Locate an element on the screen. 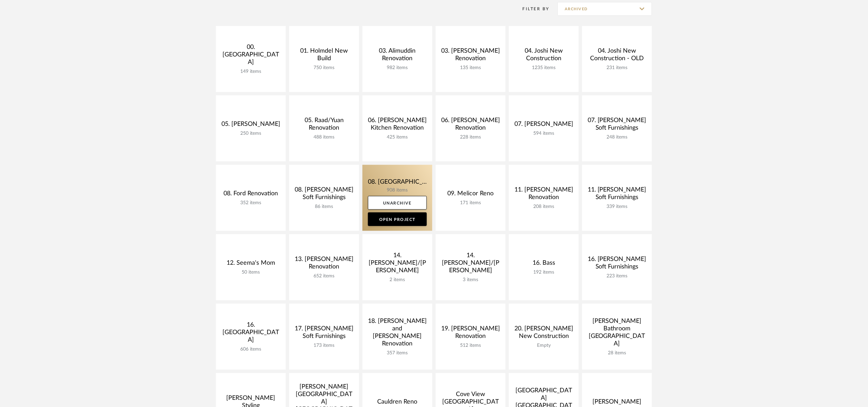  div: 488 items is located at coordinates (324, 137).